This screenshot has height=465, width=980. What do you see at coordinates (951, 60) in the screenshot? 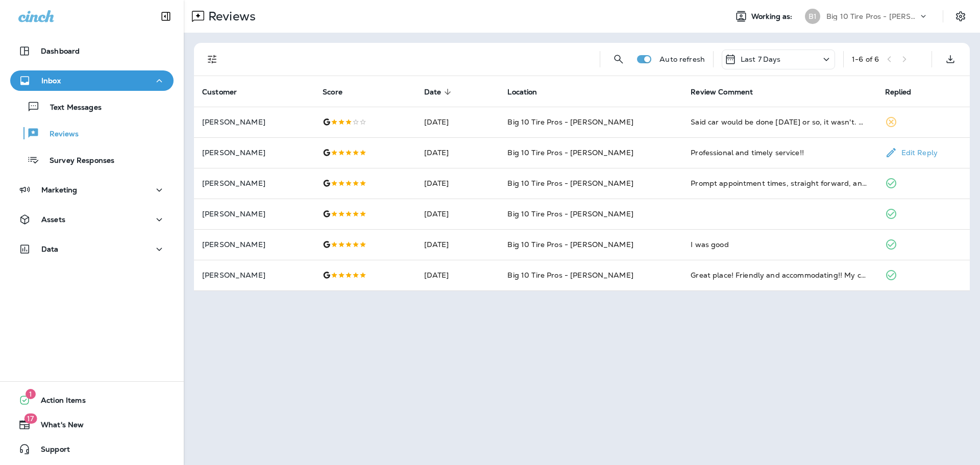
I see `button: Export as CSV` at bounding box center [951, 60].